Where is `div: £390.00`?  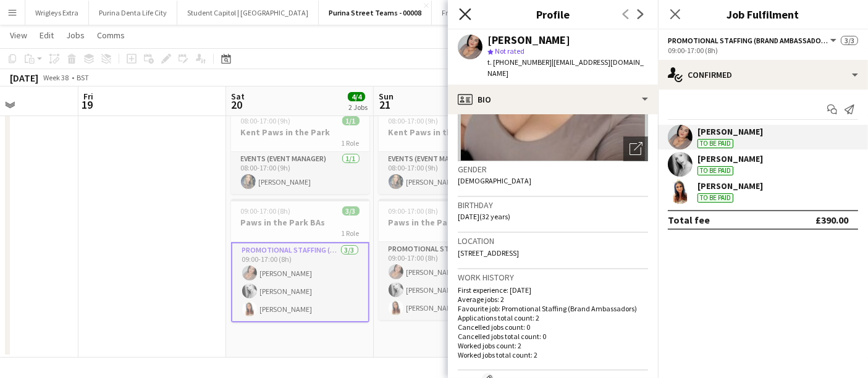 div: £390.00 is located at coordinates (831, 219).